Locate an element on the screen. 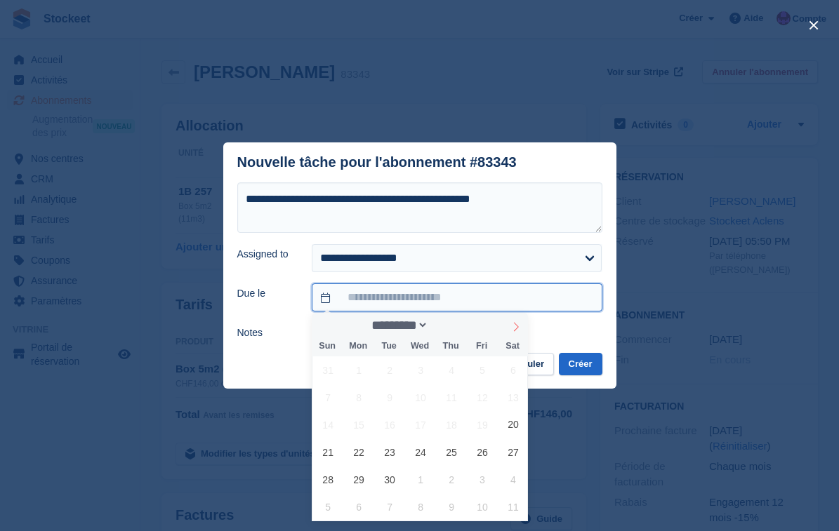  span: September 17, 2025 is located at coordinates (420, 425).